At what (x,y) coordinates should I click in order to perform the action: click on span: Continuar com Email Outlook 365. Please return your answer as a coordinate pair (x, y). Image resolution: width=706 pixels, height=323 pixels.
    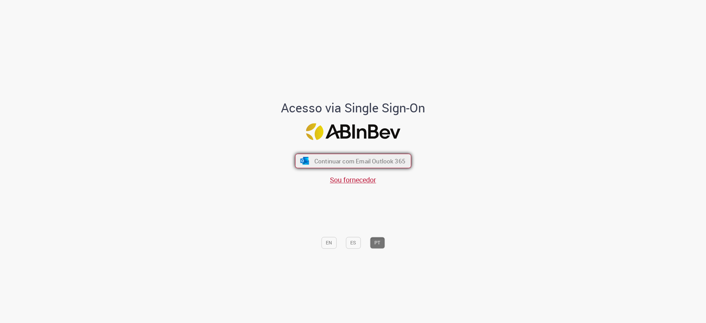
    Looking at the image, I should click on (360, 161).